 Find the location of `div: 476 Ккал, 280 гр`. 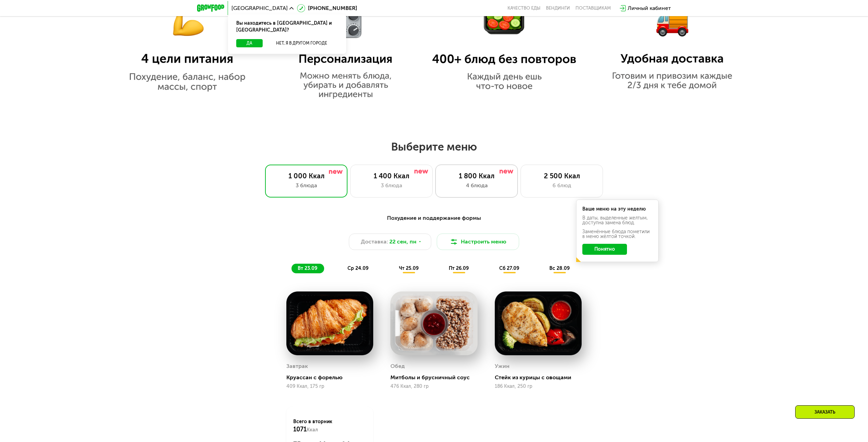

div: 476 Ккал, 280 гр is located at coordinates (433, 386).